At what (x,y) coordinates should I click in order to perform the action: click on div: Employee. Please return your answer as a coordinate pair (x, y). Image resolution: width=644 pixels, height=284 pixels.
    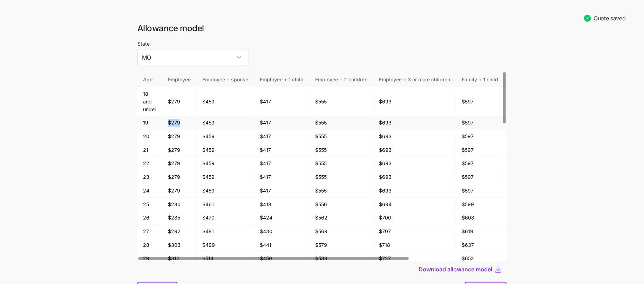
    Looking at the image, I should click on (179, 80).